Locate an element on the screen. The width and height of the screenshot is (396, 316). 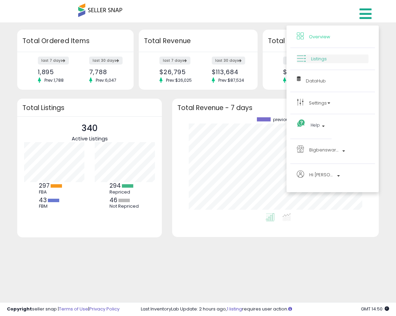
div: FBA is located at coordinates (54, 192).